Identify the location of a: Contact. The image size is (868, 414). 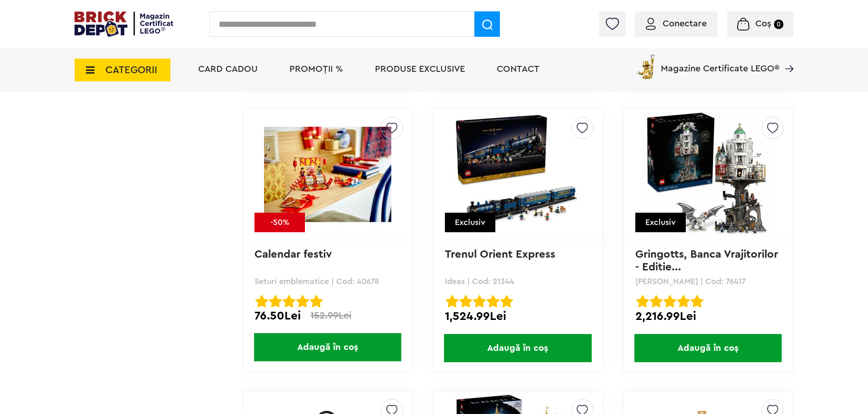
(518, 69).